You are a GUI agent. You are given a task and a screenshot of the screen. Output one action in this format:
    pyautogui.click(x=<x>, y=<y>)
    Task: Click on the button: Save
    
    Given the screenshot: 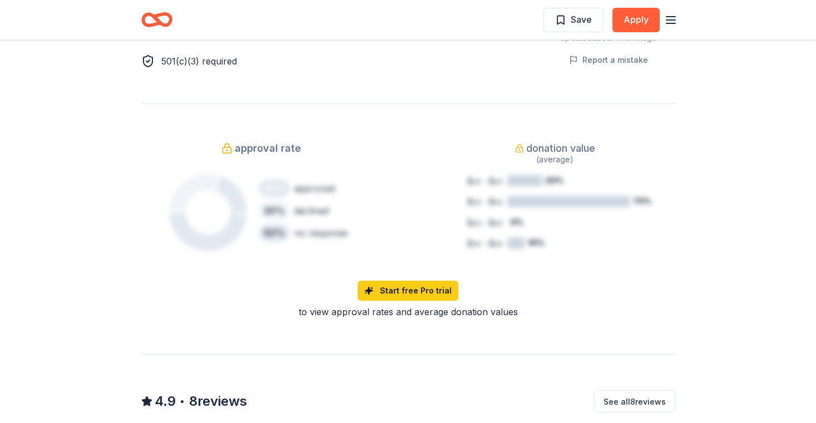 What is the action you would take?
    pyautogui.click(x=573, y=20)
    